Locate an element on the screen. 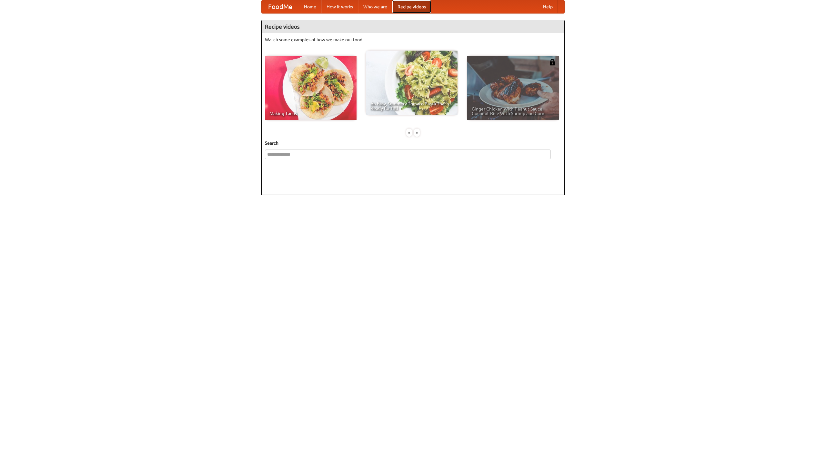 The image size is (826, 456). a: Help is located at coordinates (548, 7).